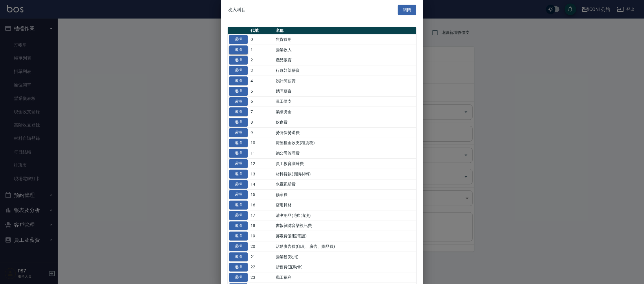 This screenshot has height=284, width=644. What do you see at coordinates (346, 133) in the screenshot?
I see `td: 勞健保勞退費` at bounding box center [346, 133].